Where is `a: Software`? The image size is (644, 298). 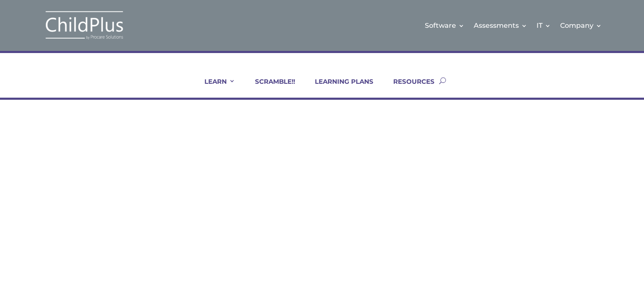 a: Software is located at coordinates (444, 26).